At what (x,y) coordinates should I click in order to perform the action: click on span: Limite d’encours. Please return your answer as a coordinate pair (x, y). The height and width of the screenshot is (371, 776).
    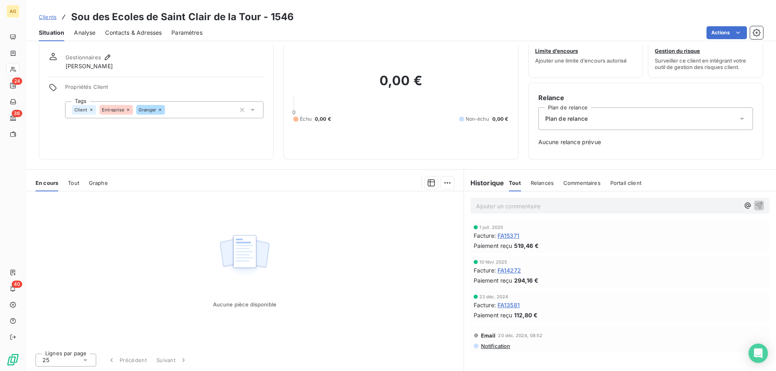
    Looking at the image, I should click on (557, 51).